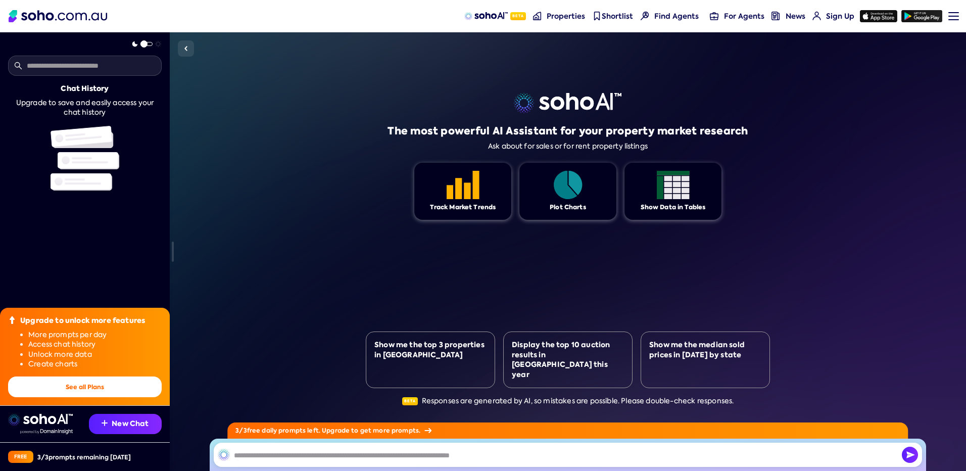 This screenshot has width=966, height=471. What do you see at coordinates (775, 16) in the screenshot?
I see `img: news-nav icon` at bounding box center [775, 16].